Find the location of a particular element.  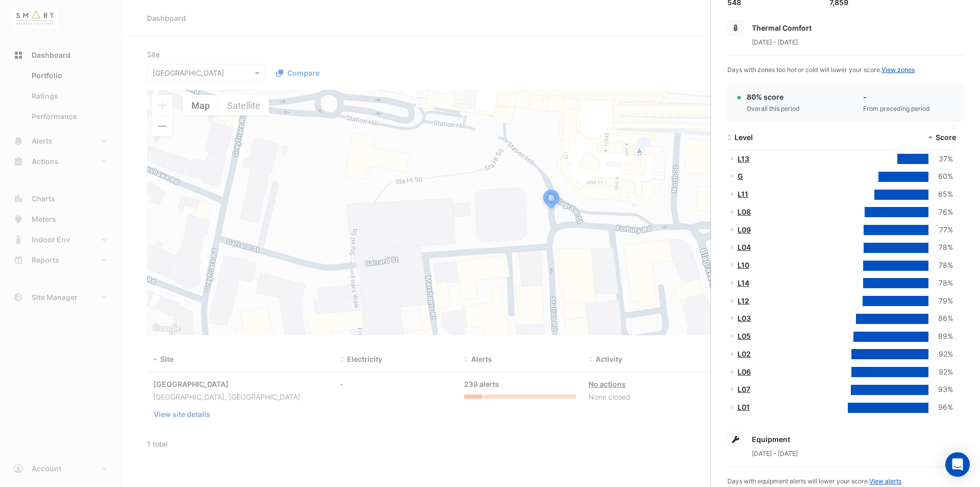

a: L11 is located at coordinates (742, 194).